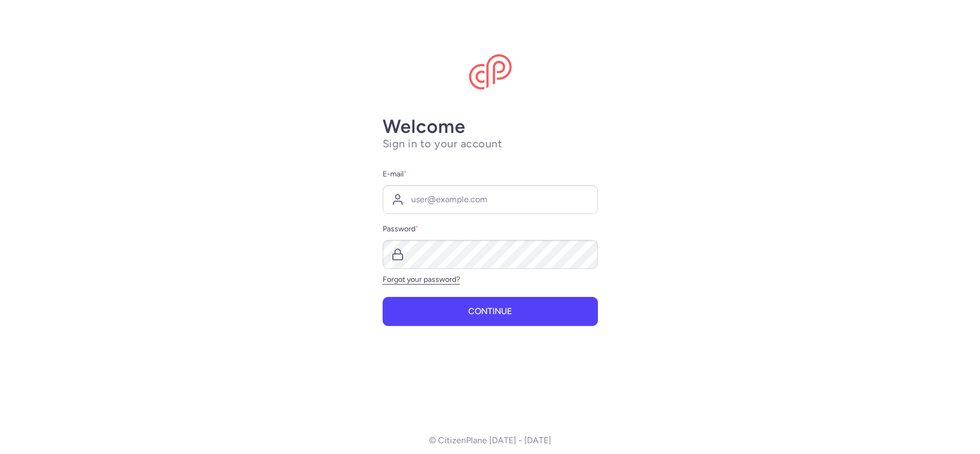  I want to click on a: Forgot your password?, so click(421, 279).